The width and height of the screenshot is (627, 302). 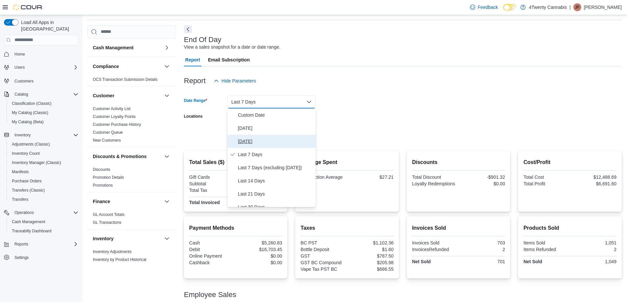 What do you see at coordinates (594, 184) in the screenshot?
I see `div: $6,691.60` at bounding box center [594, 184].